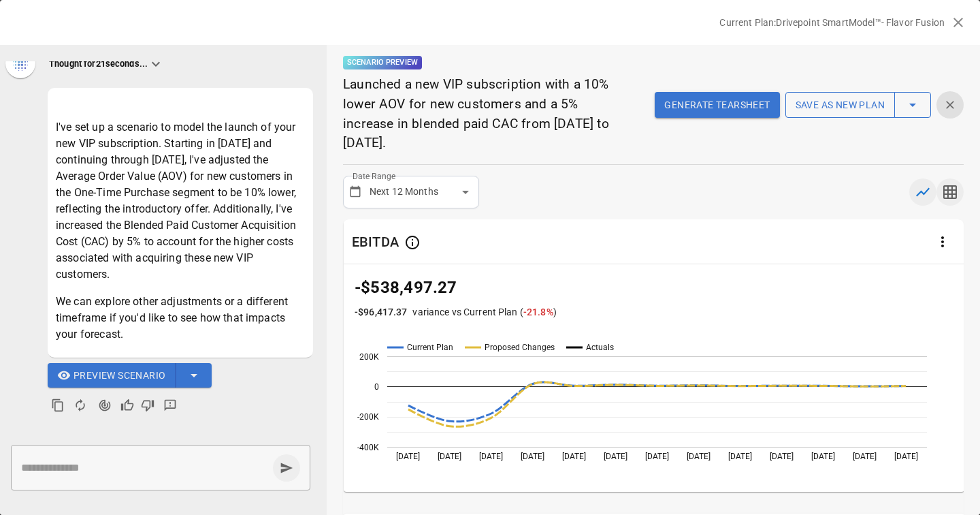 This screenshot has width=980, height=515. What do you see at coordinates (369, 357) in the screenshot?
I see `text: 200K` at bounding box center [369, 357].